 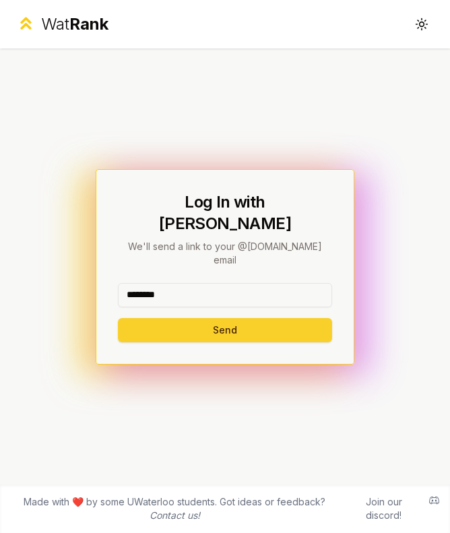 I want to click on div: Wat, so click(x=75, y=24).